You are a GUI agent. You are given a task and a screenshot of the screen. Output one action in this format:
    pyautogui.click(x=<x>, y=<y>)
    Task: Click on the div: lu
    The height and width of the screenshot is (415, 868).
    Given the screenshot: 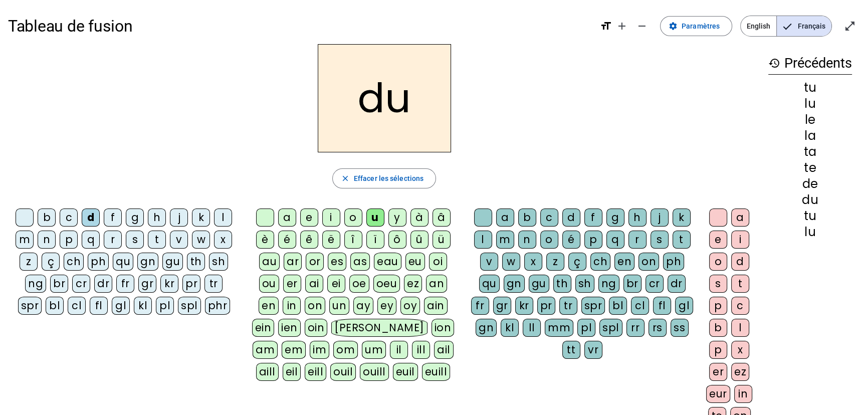 What is the action you would take?
    pyautogui.click(x=810, y=232)
    